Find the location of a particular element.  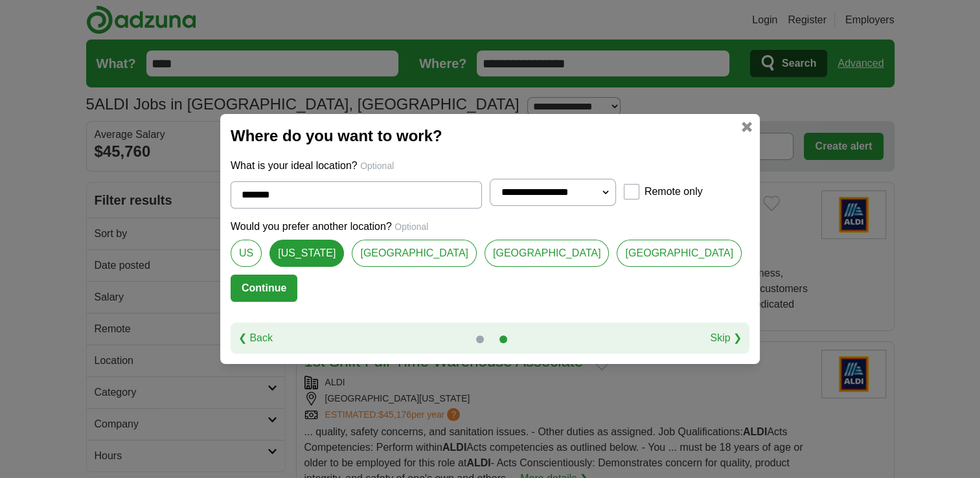

p: What is your ideal location? is located at coordinates (490, 166).